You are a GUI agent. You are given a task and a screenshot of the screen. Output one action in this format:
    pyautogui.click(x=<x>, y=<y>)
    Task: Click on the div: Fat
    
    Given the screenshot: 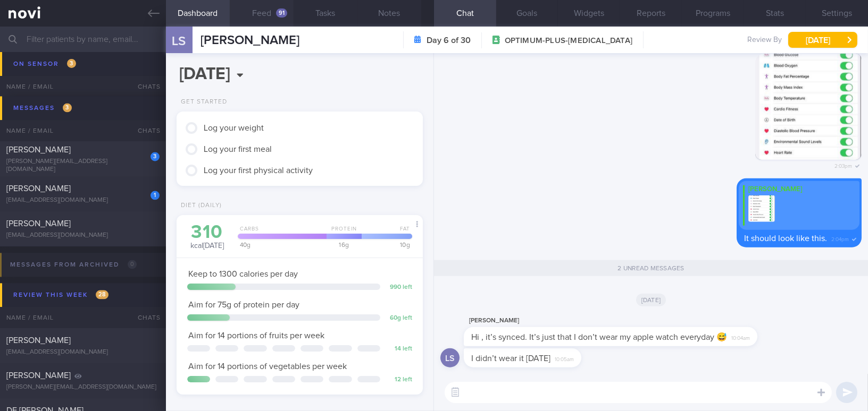 What is the action you would take?
    pyautogui.click(x=385, y=232)
    